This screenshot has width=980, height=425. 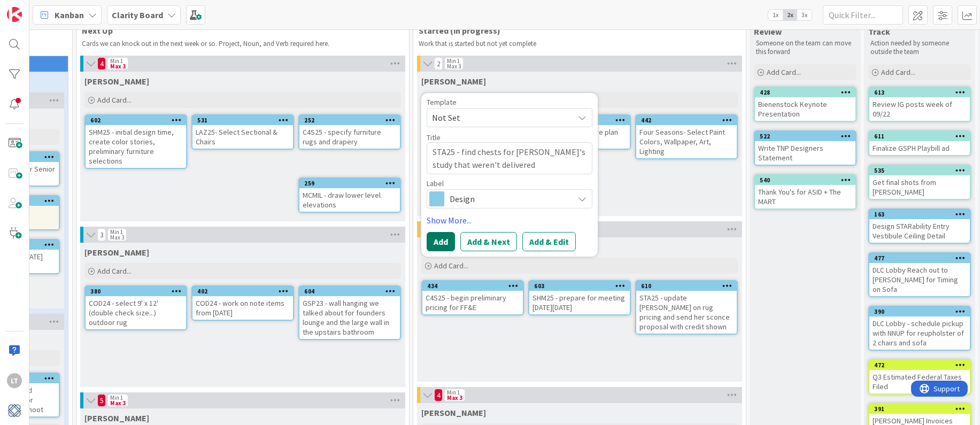 I want to click on a: 472Q3 Estimated Federal Taxes Filed, so click(x=919, y=377).